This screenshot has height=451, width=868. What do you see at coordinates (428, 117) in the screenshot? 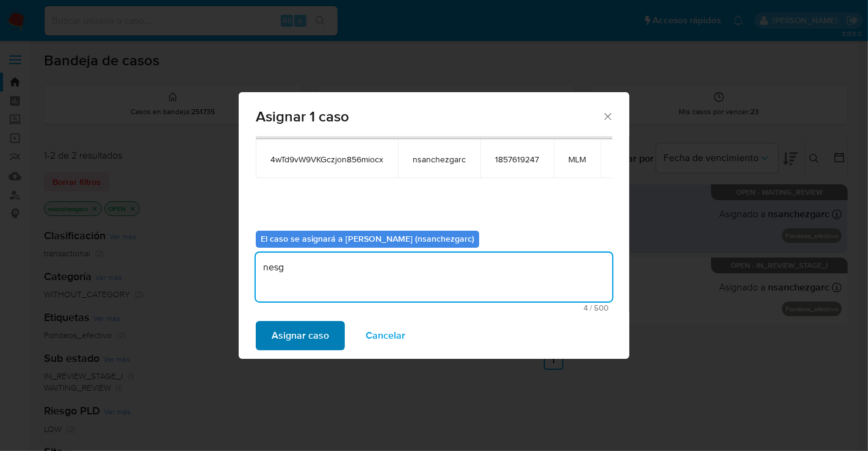
I see `span: Asignar 1 caso` at bounding box center [428, 117].